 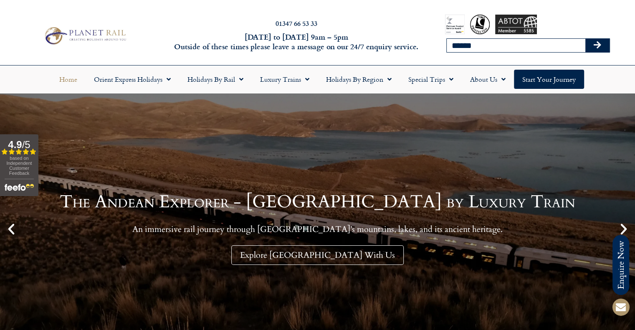 I want to click on button: Search, so click(x=598, y=46).